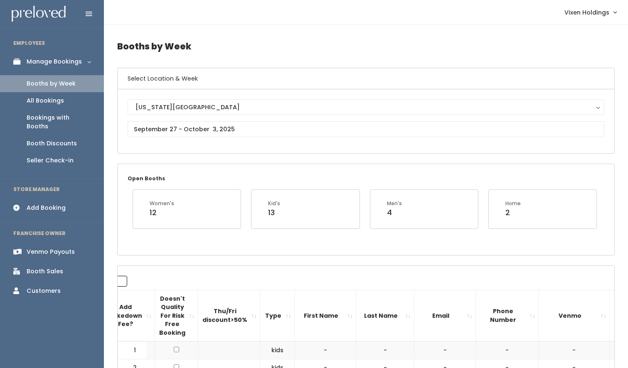 The image size is (628, 368). I want to click on div: 4, so click(395, 213).